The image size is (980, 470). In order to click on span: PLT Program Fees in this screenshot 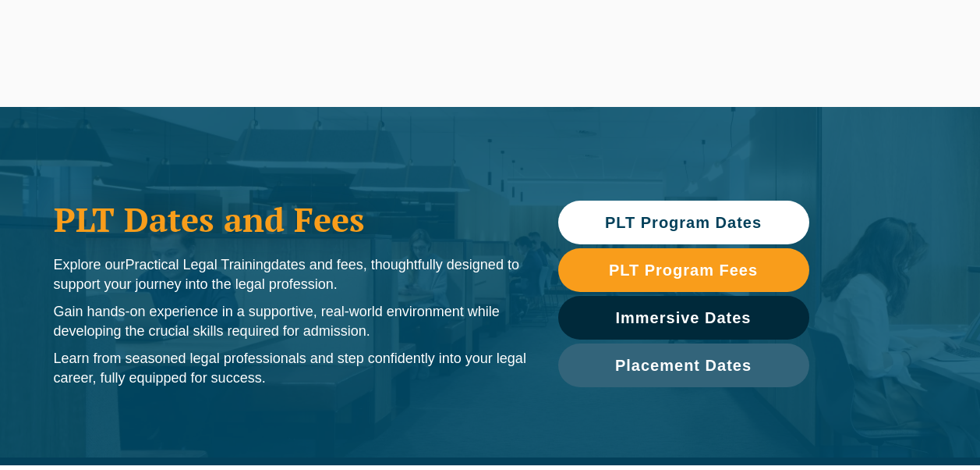, I will do `click(683, 270)`.